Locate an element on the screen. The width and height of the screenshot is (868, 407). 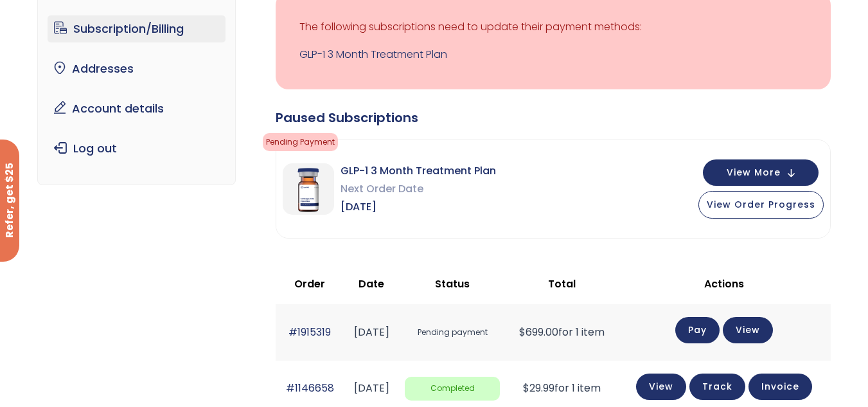
span: Completed is located at coordinates (452, 388).